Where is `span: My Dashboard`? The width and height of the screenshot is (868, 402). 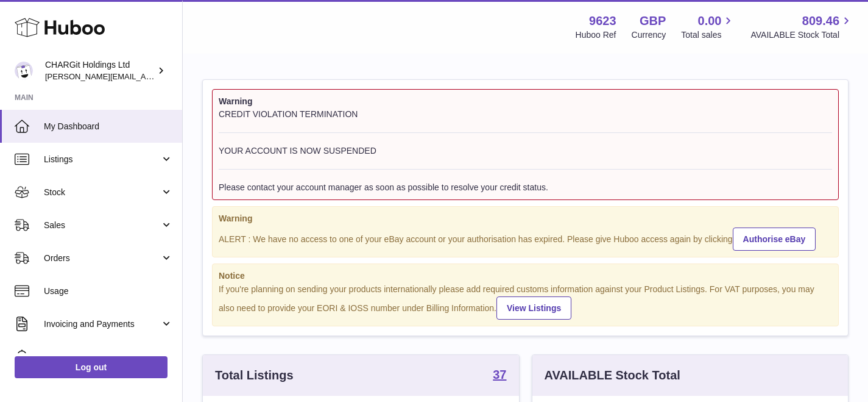 span: My Dashboard is located at coordinates (109, 126).